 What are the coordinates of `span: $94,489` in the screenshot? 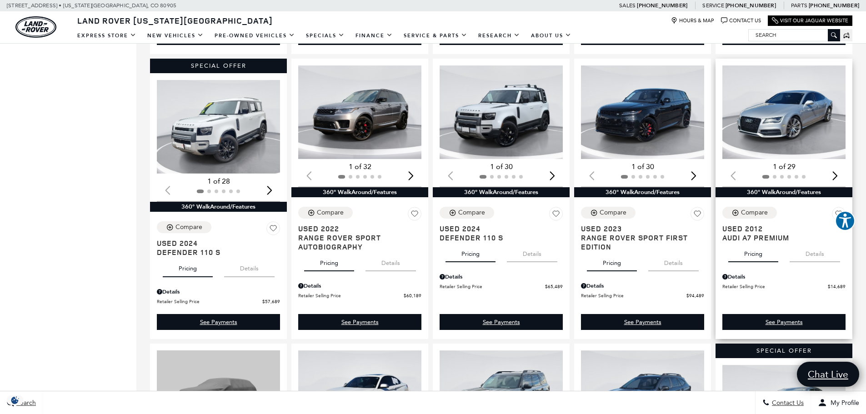 It's located at (695, 295).